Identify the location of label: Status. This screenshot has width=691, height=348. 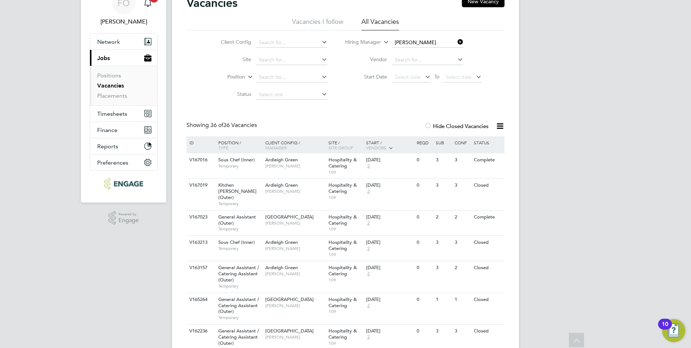
(230, 94).